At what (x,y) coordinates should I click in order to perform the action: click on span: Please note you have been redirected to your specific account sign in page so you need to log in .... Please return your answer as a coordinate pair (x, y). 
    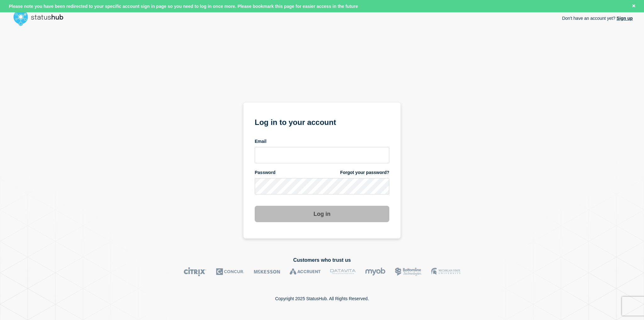
    Looking at the image, I should click on (184, 6).